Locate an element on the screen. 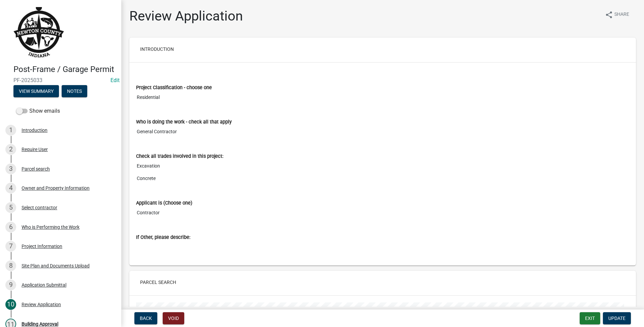 The height and width of the screenshot is (327, 644). div: 6 is located at coordinates (11, 227).